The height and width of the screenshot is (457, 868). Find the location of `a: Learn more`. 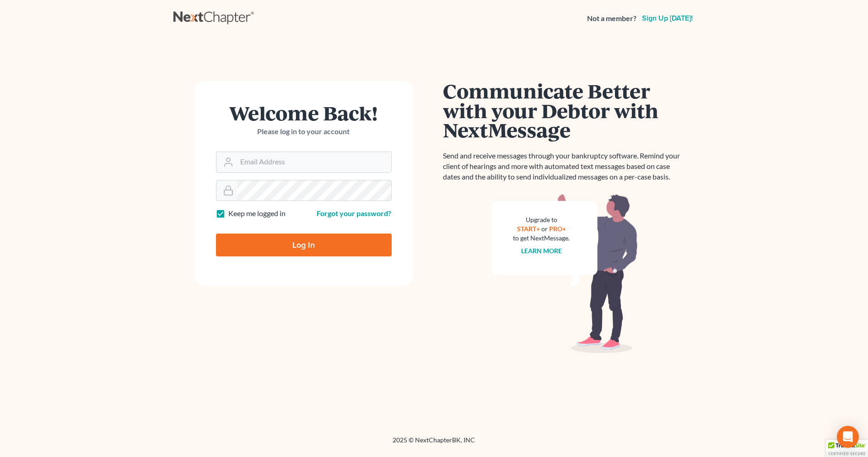

a: Learn more is located at coordinates (541, 250).